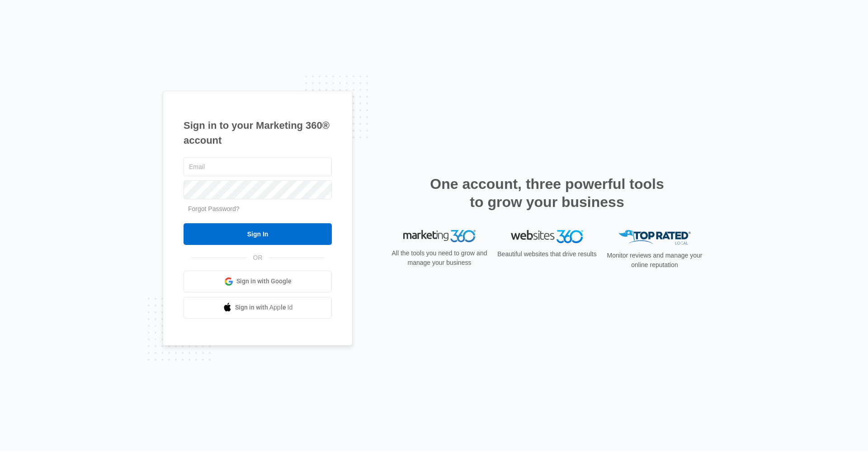 Image resolution: width=868 pixels, height=451 pixels. Describe the element at coordinates (258, 167) in the screenshot. I see `input: Email` at that location.